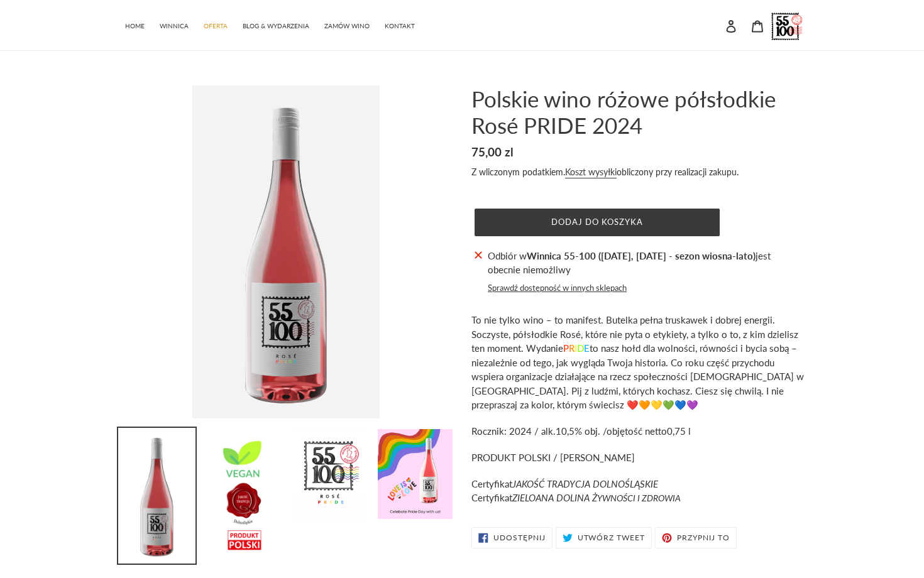 Image resolution: width=924 pixels, height=578 pixels. What do you see at coordinates (492, 152) in the screenshot?
I see `span: 75,00 zl` at bounding box center [492, 152].